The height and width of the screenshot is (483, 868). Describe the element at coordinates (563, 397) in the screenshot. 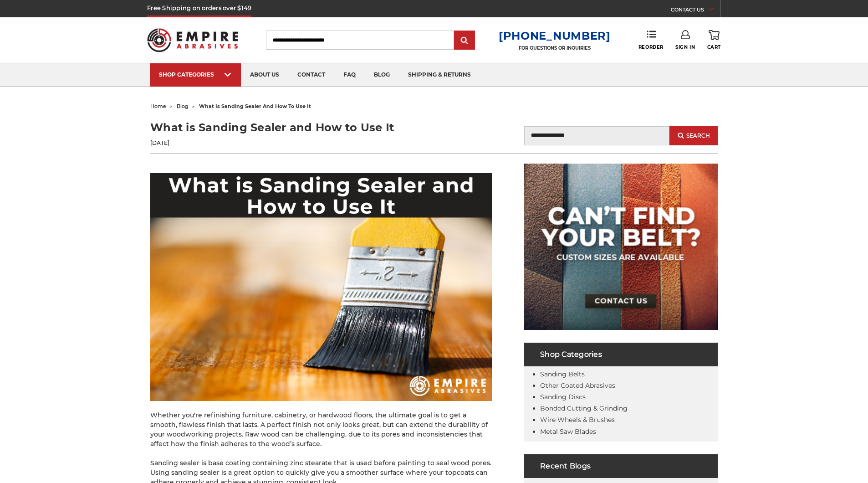

I see `a: Sanding Discs` at that location.